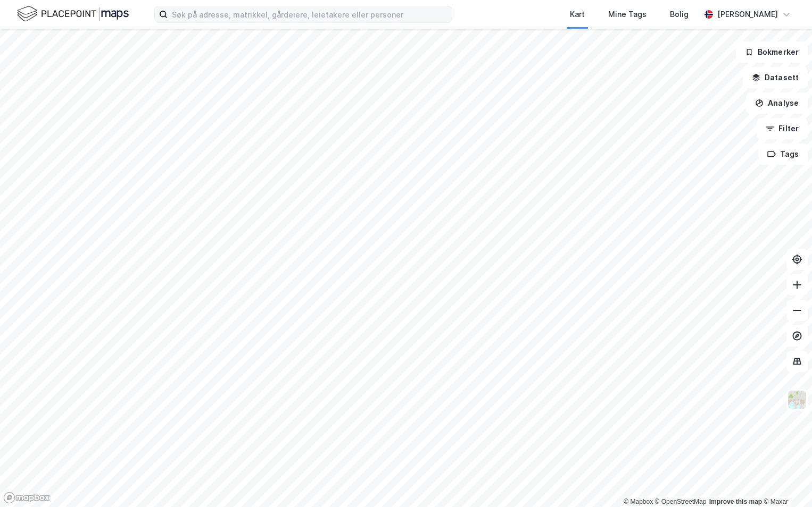  I want to click on div: Mine Tags, so click(627, 15).